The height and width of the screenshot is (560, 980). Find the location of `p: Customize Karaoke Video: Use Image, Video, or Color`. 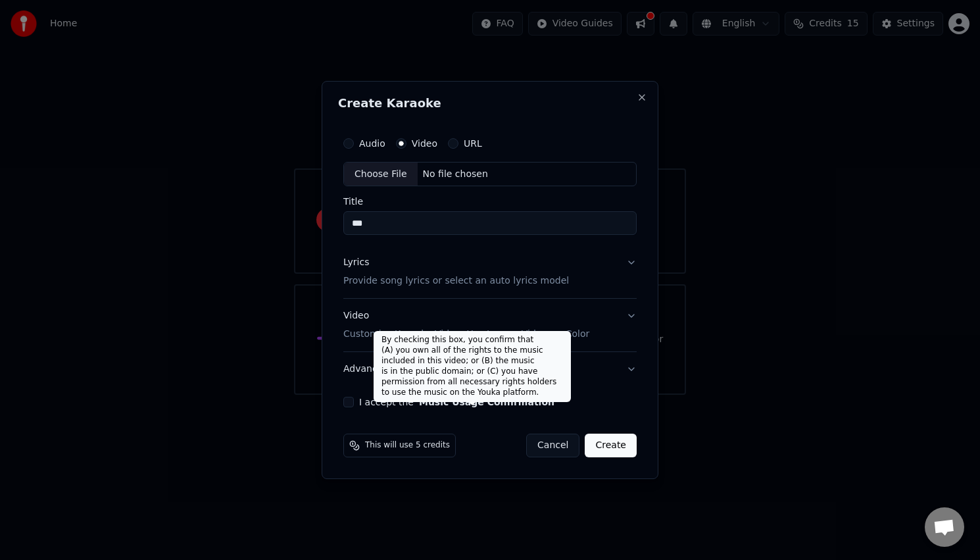

p: Customize Karaoke Video: Use Image, Video, or Color is located at coordinates (466, 334).